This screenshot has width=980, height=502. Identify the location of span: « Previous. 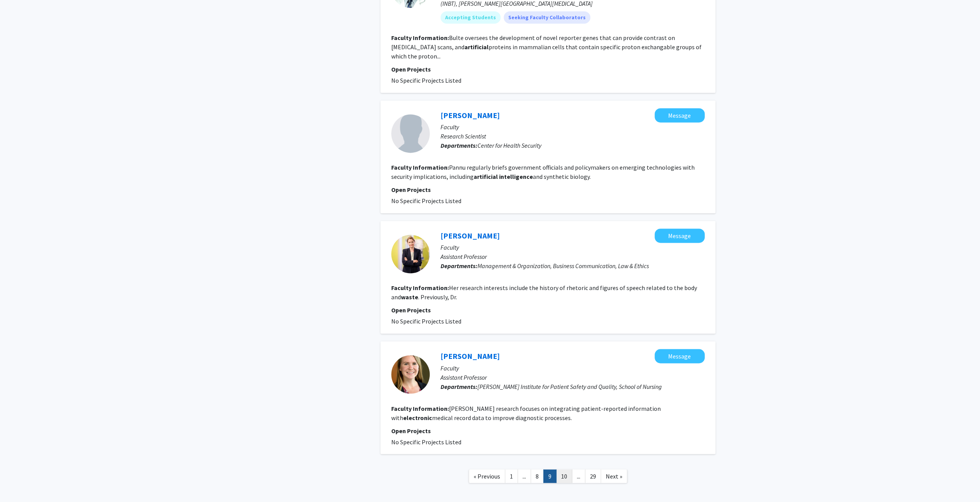
(487, 476).